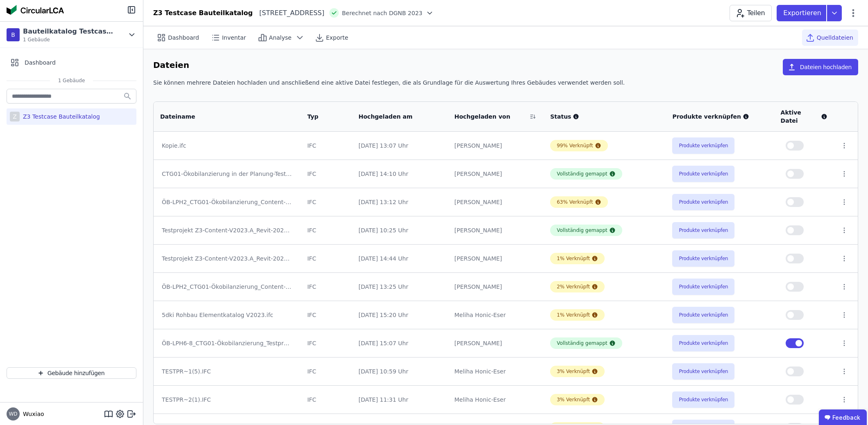 This screenshot has width=868, height=425. Describe the element at coordinates (321, 117) in the screenshot. I see `div: Typ` at that location.